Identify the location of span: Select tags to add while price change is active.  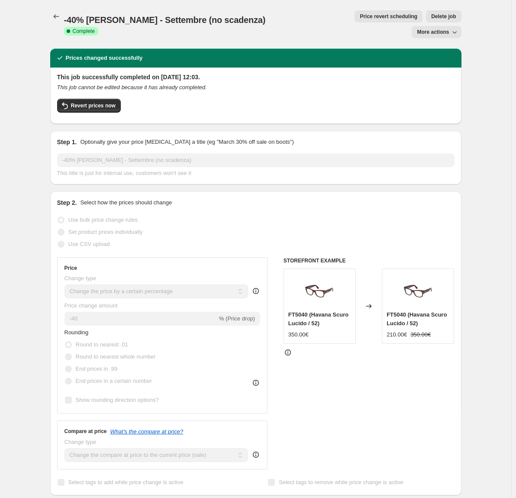
(126, 482).